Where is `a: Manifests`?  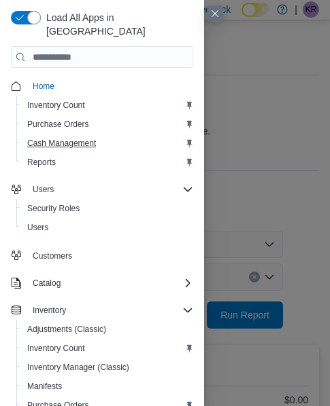
a: Manifests is located at coordinates (44, 387).